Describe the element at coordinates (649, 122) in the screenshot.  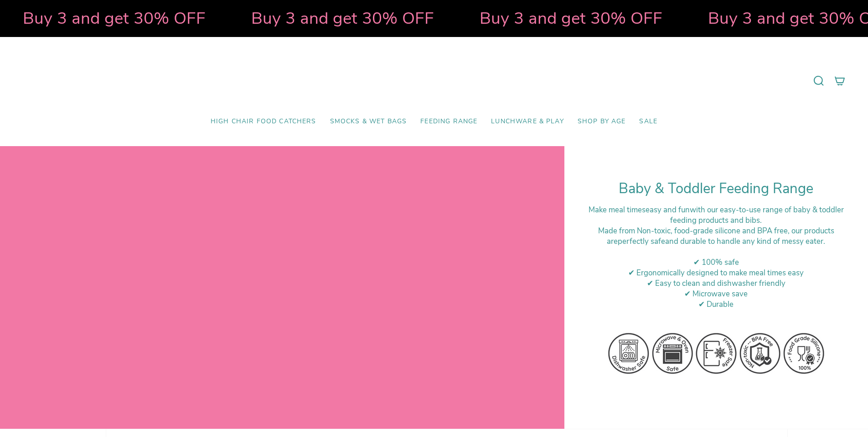
I see `a: SALE` at that location.